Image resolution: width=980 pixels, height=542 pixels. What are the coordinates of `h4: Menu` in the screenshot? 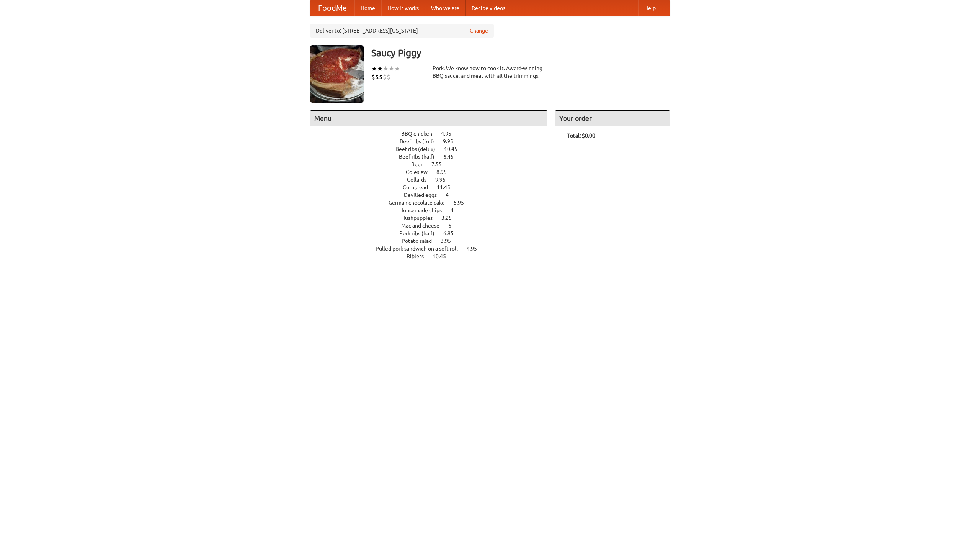 It's located at (429, 119).